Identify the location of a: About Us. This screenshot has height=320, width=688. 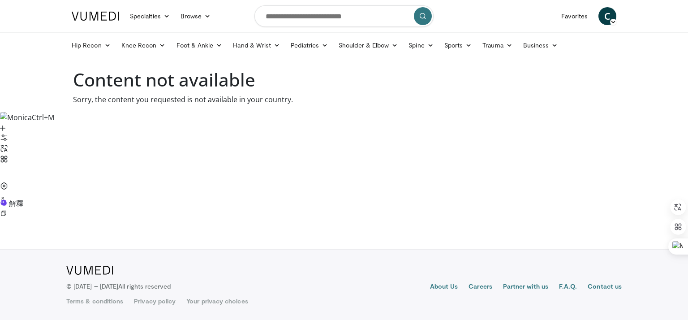
(444, 287).